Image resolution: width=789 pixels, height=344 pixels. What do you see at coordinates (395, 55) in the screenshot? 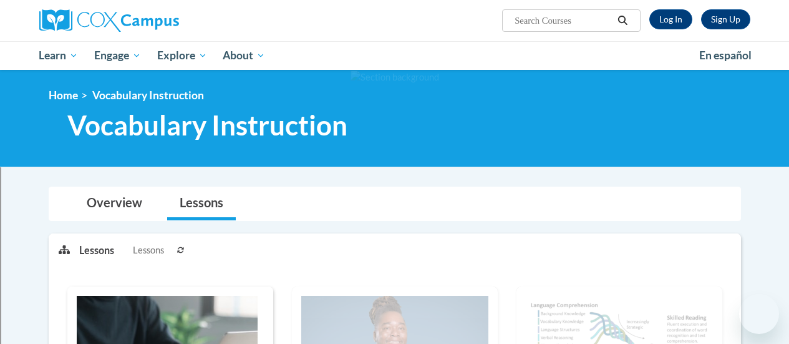
I see `div: Main menu` at bounding box center [395, 55].